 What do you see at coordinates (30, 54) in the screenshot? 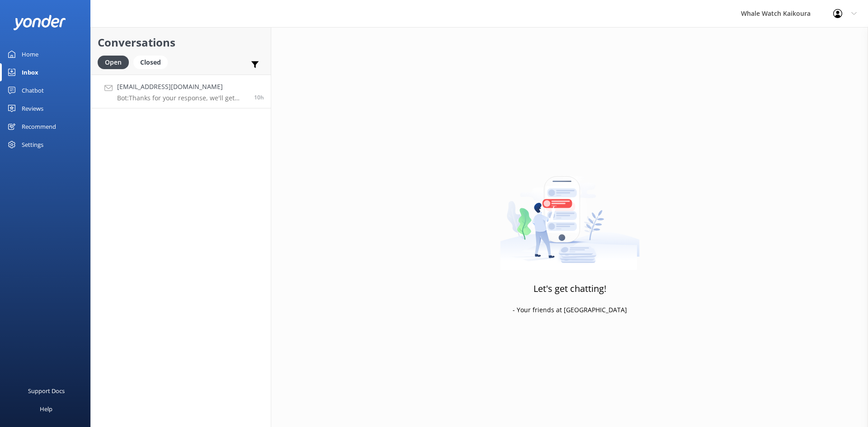
I see `div: Home` at bounding box center [30, 54].